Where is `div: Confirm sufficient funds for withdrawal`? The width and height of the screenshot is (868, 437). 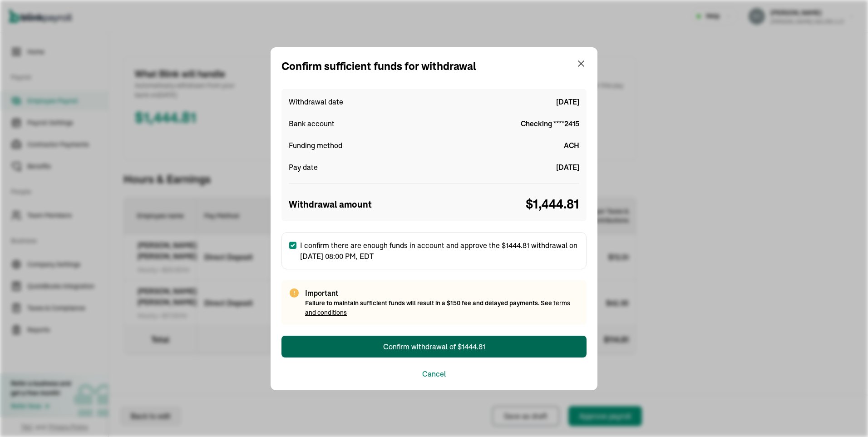
div: Confirm sufficient funds for withdrawal is located at coordinates (378, 66).